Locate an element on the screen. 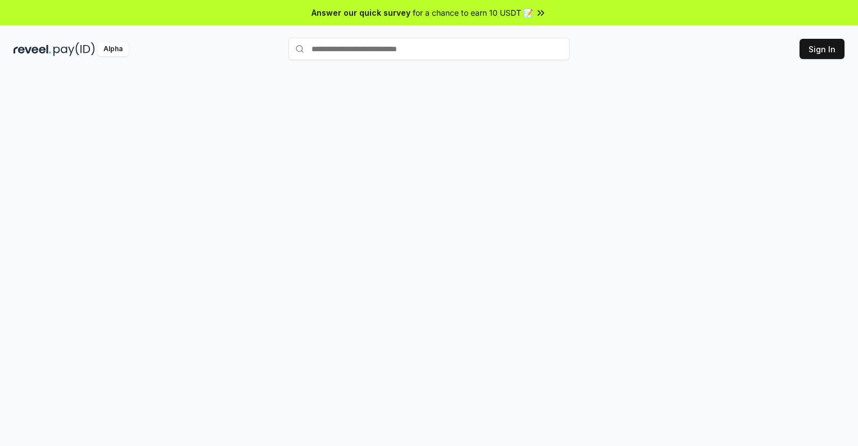  img: reveel_dark is located at coordinates (32, 49).